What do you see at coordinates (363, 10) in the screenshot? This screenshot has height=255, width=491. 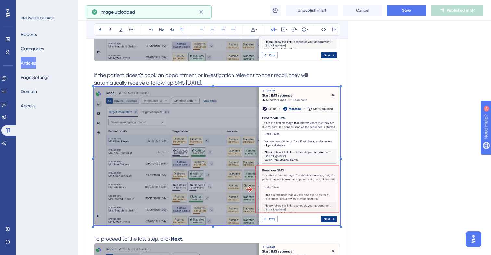 I see `span: Cancel` at bounding box center [363, 10].